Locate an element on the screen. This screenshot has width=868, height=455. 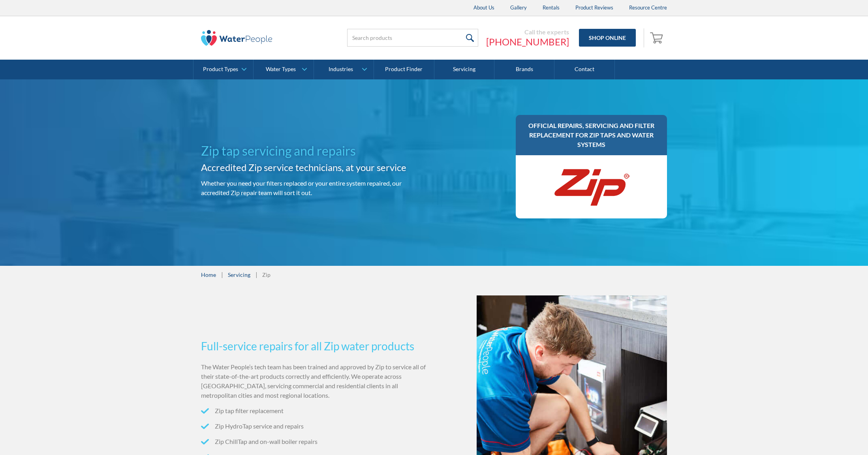
h2: Accredited Zip service technicians, at your service is located at coordinates (316, 168).